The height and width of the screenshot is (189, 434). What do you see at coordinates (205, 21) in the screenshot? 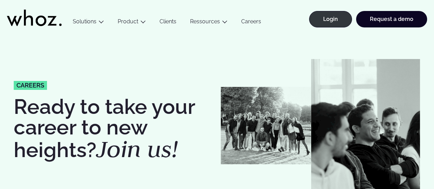
I see `a: Ressources` at bounding box center [205, 21].